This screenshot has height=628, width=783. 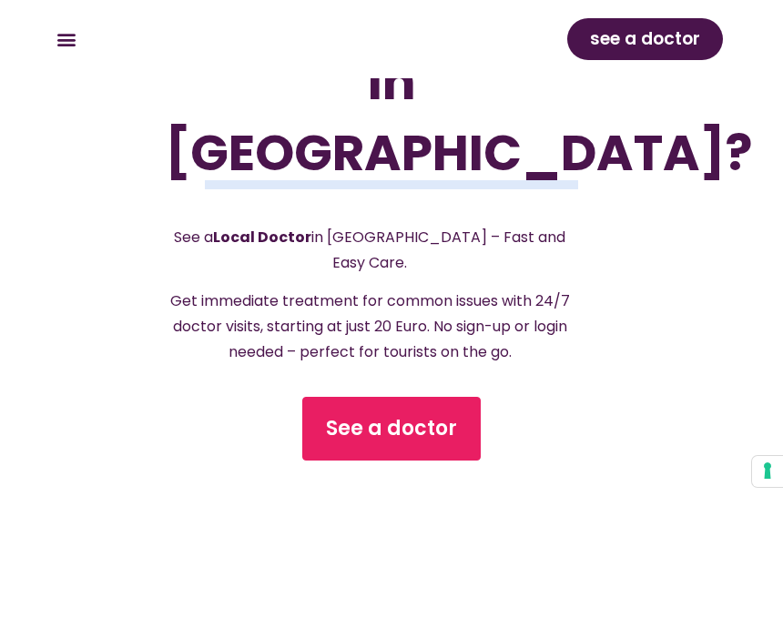 What do you see at coordinates (66, 39) in the screenshot?
I see `div: Menu Toggle` at bounding box center [66, 39].